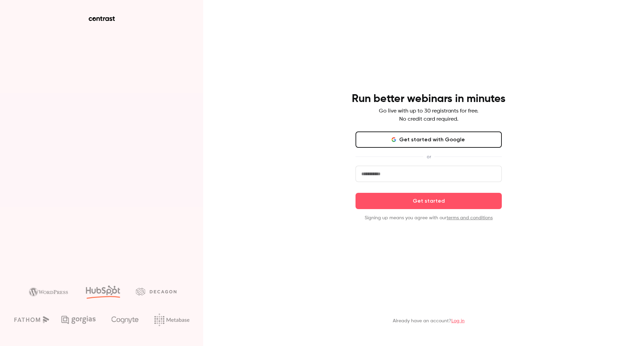 The height and width of the screenshot is (346, 644). I want to click on img: decagon, so click(156, 291).